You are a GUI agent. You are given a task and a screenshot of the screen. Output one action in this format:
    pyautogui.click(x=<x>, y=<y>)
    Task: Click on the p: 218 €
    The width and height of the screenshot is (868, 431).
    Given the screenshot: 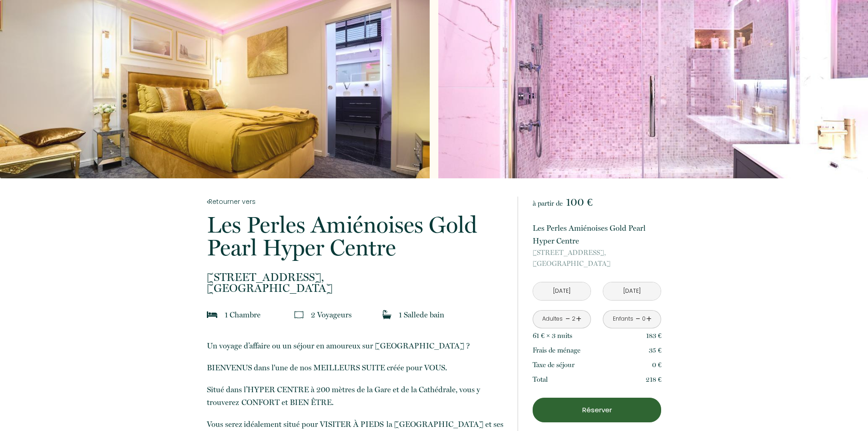 What is the action you would take?
    pyautogui.click(x=653, y=380)
    